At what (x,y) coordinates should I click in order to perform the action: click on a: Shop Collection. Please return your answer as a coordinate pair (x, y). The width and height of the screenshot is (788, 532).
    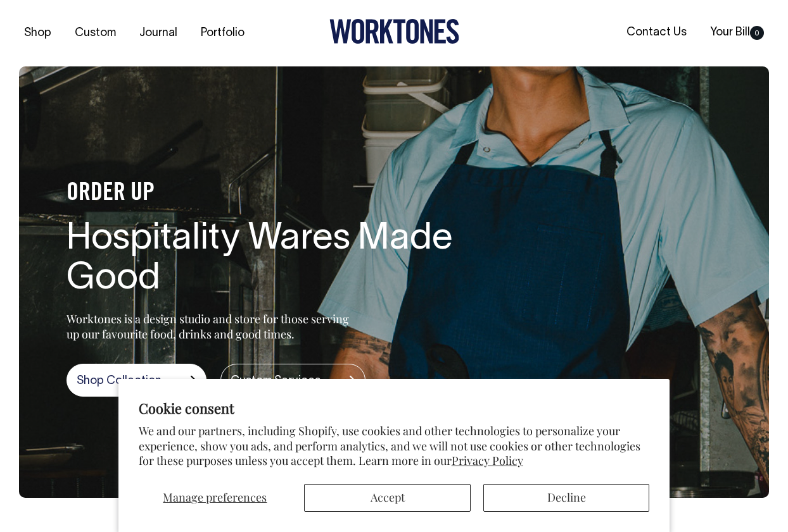
    Looking at the image, I should click on (136, 380).